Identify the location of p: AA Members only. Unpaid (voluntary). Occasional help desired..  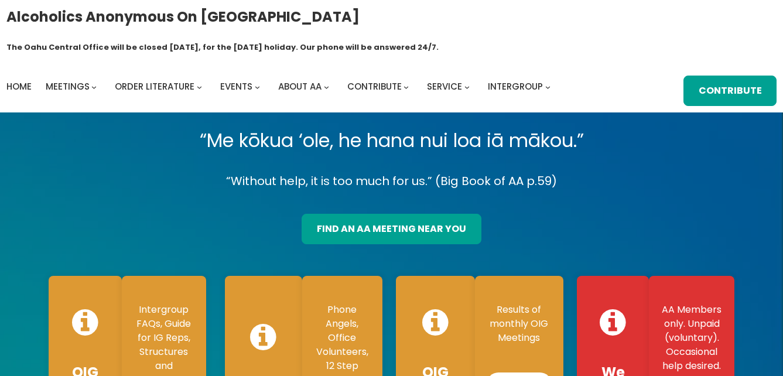
(692, 338).